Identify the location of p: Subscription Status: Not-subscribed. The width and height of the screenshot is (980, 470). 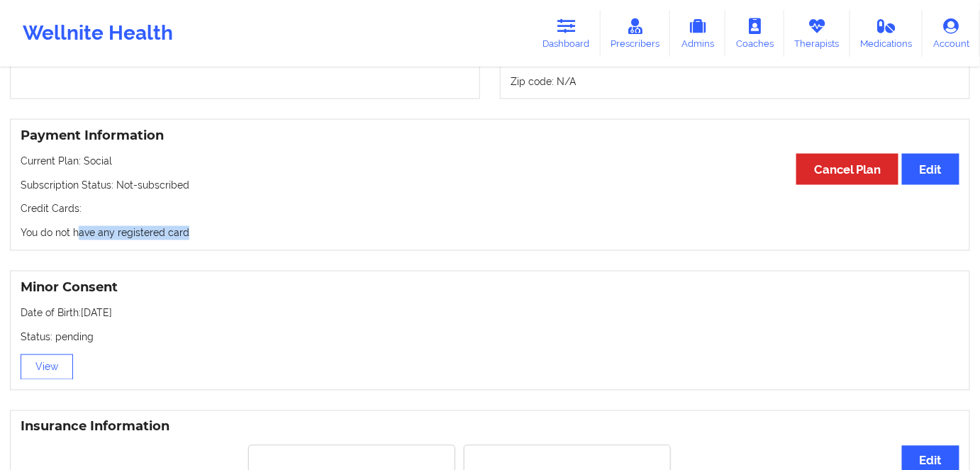
(490, 185).